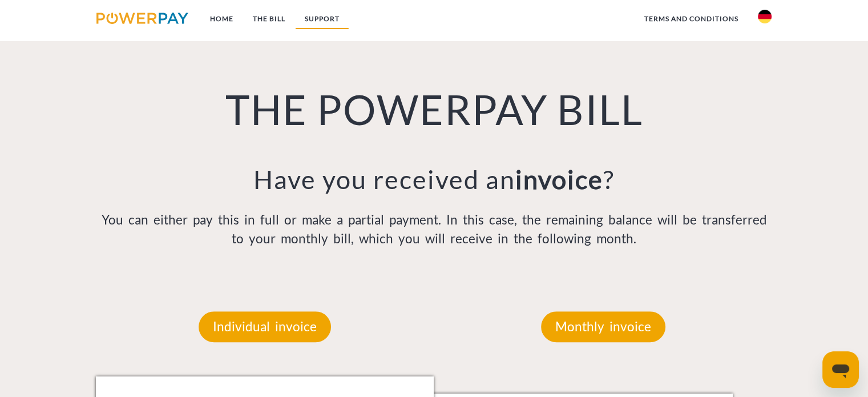 Image resolution: width=868 pixels, height=397 pixels. I want to click on a: SUPPORT, so click(322, 19).